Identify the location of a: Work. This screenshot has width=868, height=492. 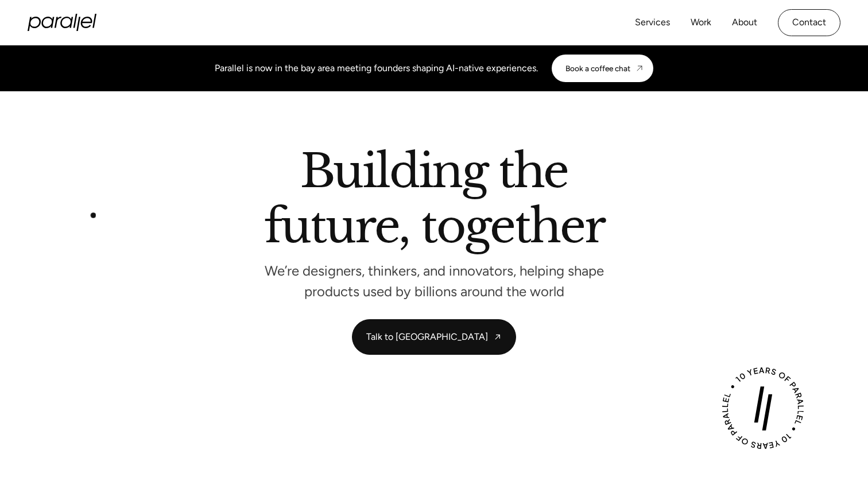
(701, 22).